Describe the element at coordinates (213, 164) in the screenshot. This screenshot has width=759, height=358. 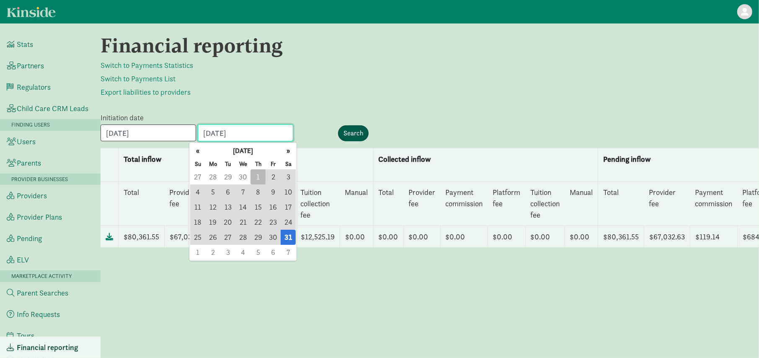
I see `span: Mo` at that location.